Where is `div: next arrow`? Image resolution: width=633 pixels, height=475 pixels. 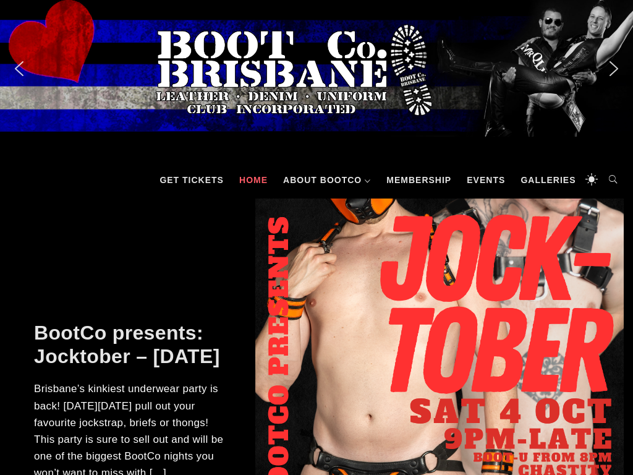
div: next arrow is located at coordinates (614, 69).